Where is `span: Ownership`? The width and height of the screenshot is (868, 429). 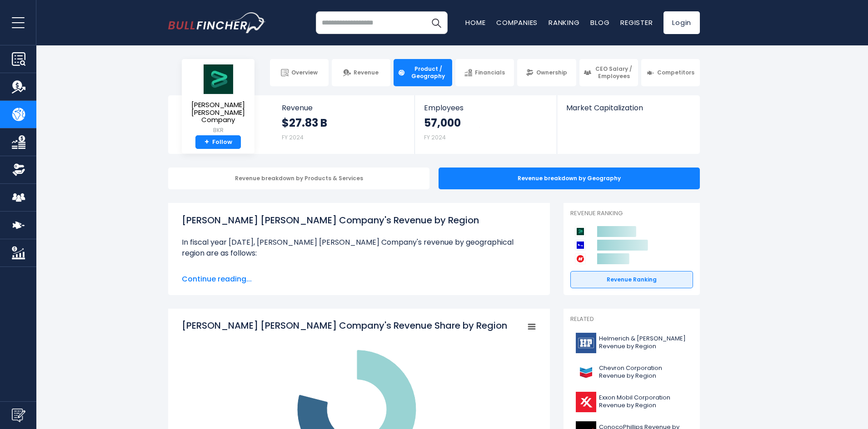 span: Ownership is located at coordinates (552, 73).